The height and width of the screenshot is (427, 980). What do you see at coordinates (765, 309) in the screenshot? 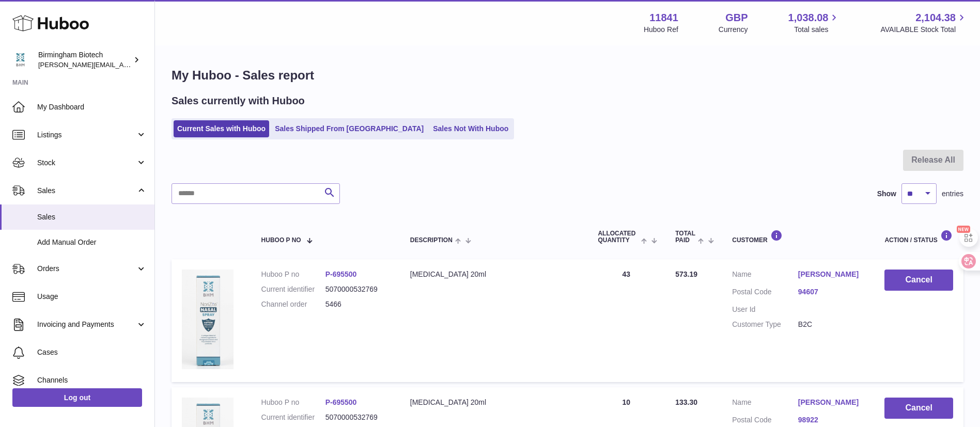
I see `dt: User Id` at bounding box center [765, 309].